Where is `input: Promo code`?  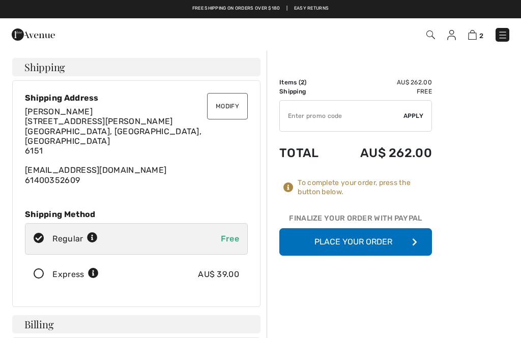 input: Promo code is located at coordinates (341, 116).